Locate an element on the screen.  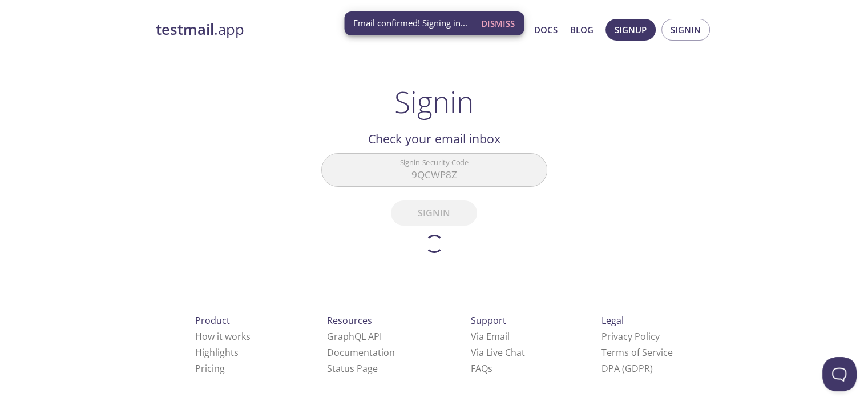
a: Pricing is located at coordinates (210, 368).